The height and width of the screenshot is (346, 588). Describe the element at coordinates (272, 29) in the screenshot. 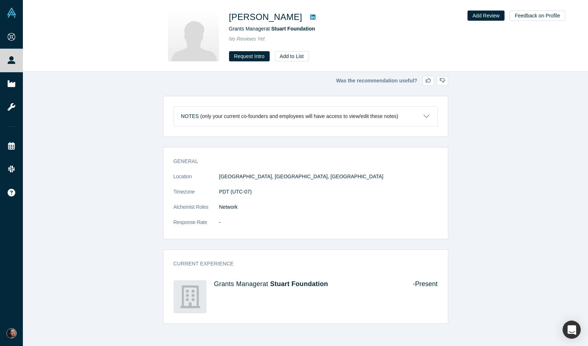

I see `span: Grants Manager at` at that location.